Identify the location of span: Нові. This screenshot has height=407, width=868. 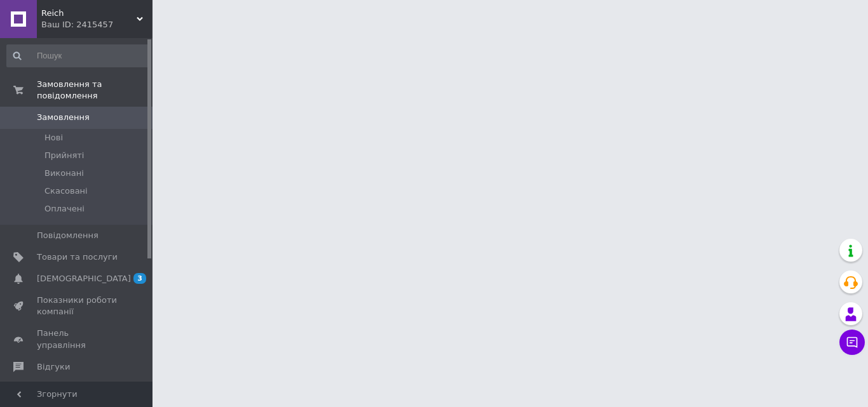
(53, 138).